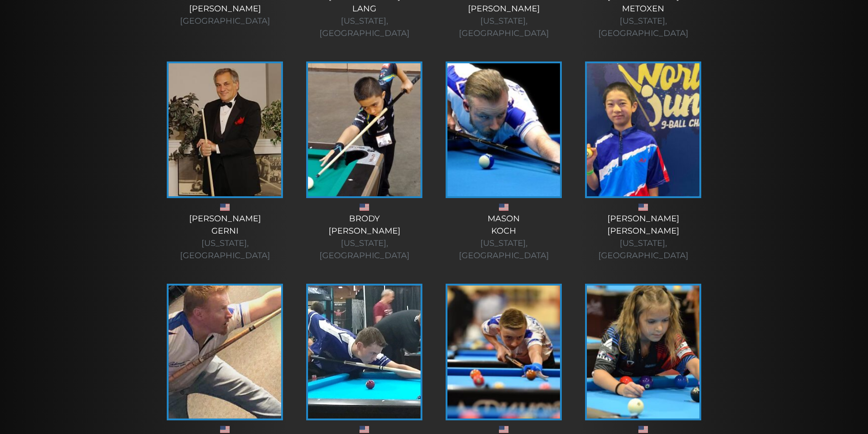 This screenshot has height=434, width=868. Describe the element at coordinates (364, 352) in the screenshot. I see `img: kolbey-e1564424384369.jpg` at that location.